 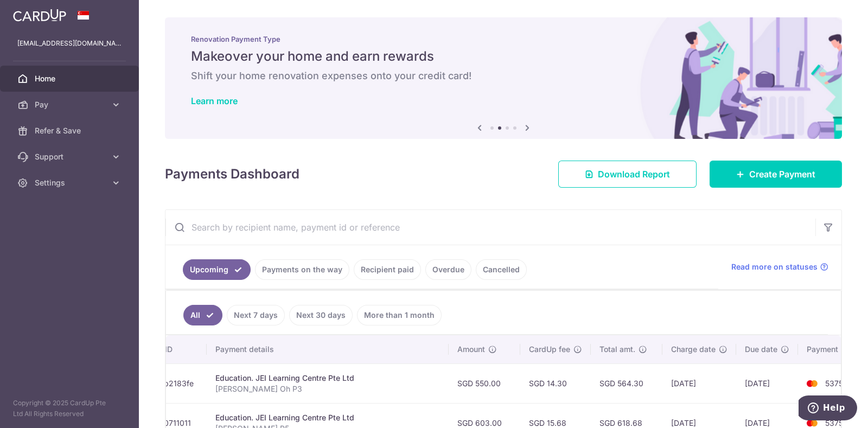 What do you see at coordinates (71, 131) in the screenshot?
I see `span: Refer & Save` at bounding box center [71, 131].